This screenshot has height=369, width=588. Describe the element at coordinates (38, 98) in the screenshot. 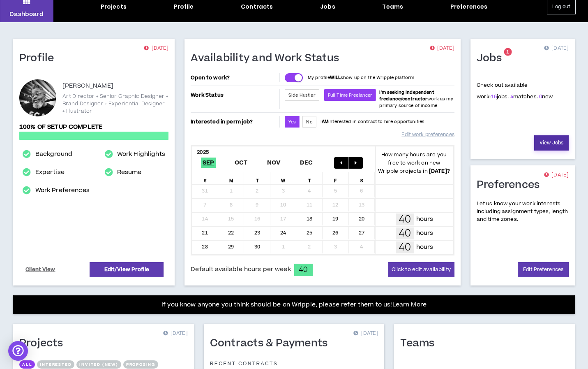

I see `div: Rick D.` at that location.